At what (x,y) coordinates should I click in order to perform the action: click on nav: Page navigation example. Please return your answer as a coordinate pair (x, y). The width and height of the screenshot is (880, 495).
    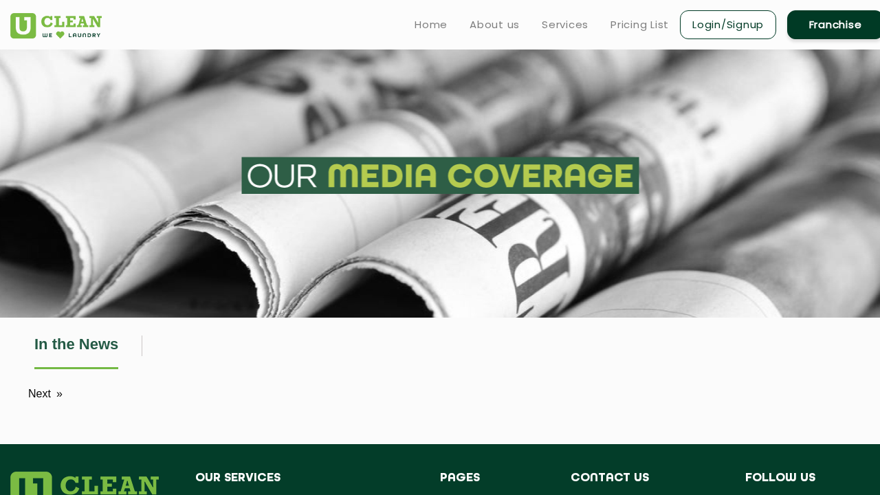
    Looking at the image, I should click on (447, 399).